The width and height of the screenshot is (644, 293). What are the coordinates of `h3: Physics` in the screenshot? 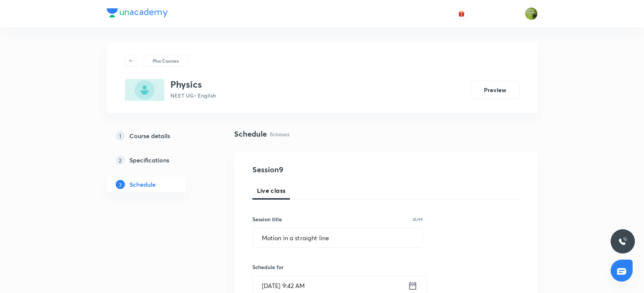 It's located at (193, 84).